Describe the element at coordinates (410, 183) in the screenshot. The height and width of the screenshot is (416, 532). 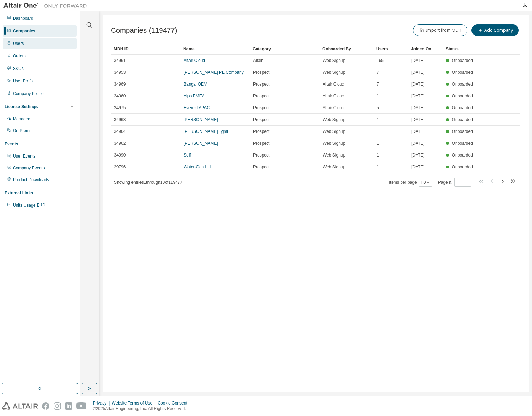
I see `span: Items per page` at that location.